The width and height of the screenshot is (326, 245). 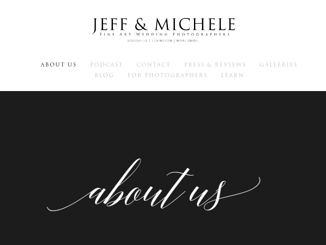 I want to click on a: Learn, so click(x=233, y=75).